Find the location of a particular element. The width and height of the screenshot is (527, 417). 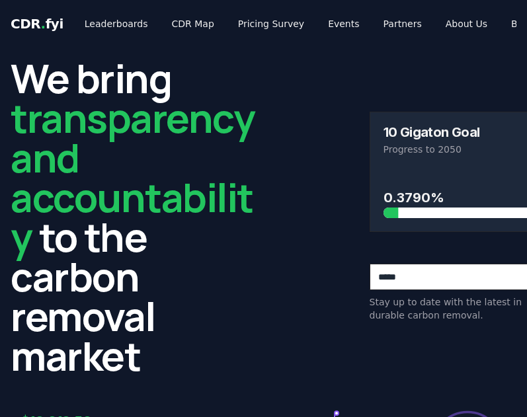

h2: We bring to the carbon removal market is located at coordinates (137, 217).